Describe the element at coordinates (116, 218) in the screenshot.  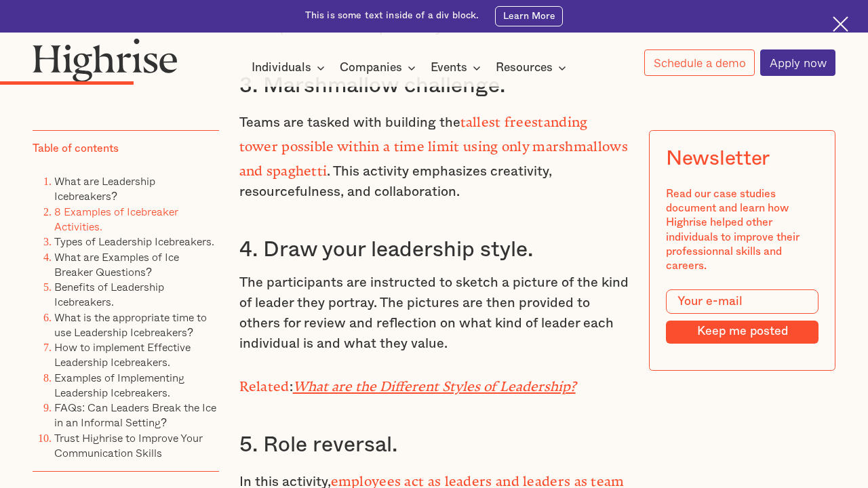
I see `a: 8 Examples of Icebreaker Activities.` at that location.